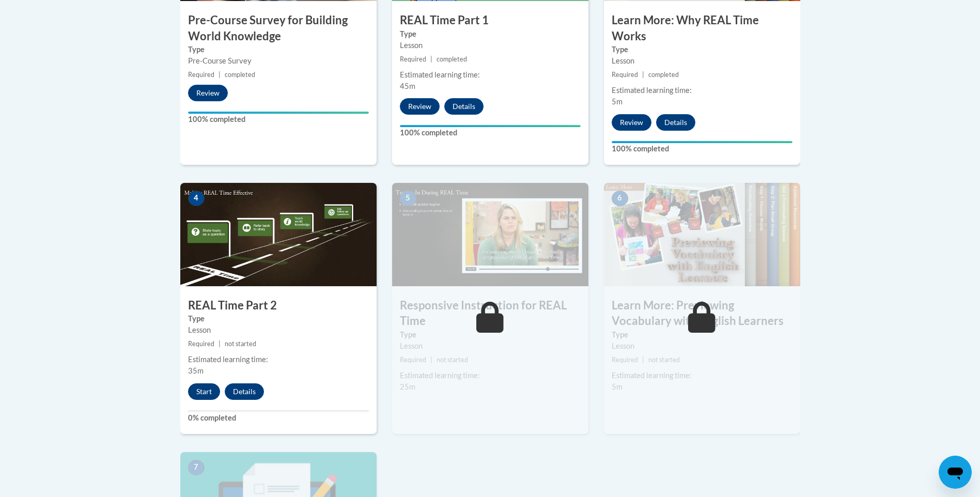  Describe the element at coordinates (408, 86) in the screenshot. I see `span: 45m` at that location.